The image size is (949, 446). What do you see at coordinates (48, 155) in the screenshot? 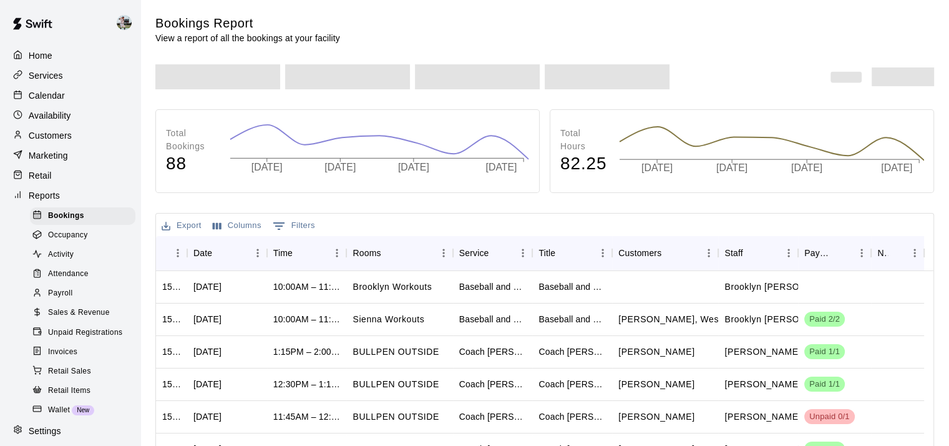
I see `p: Marketing` at bounding box center [48, 155].